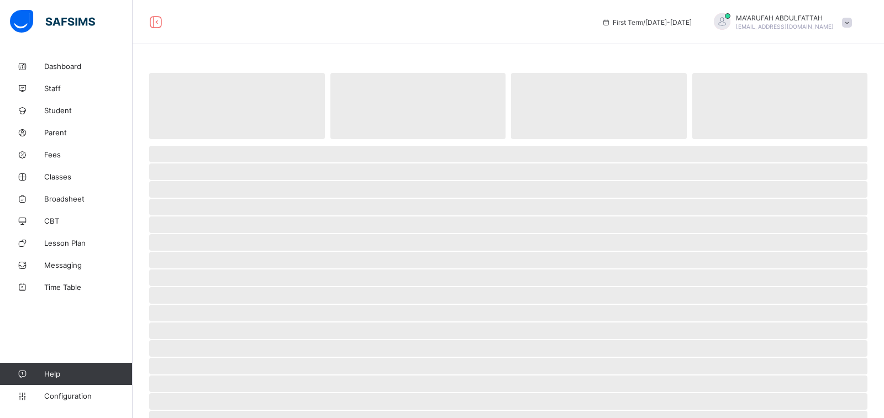  Describe the element at coordinates (88, 155) in the screenshot. I see `span: Fees` at that location.